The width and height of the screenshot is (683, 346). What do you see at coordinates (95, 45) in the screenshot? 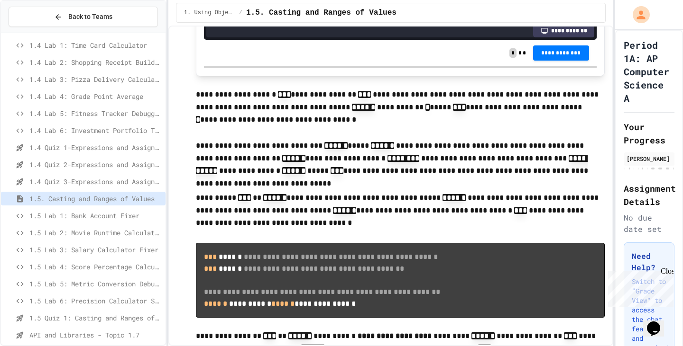
I see `span: 1.4 Lab 1: Time Card Calculator` at bounding box center [95, 45].